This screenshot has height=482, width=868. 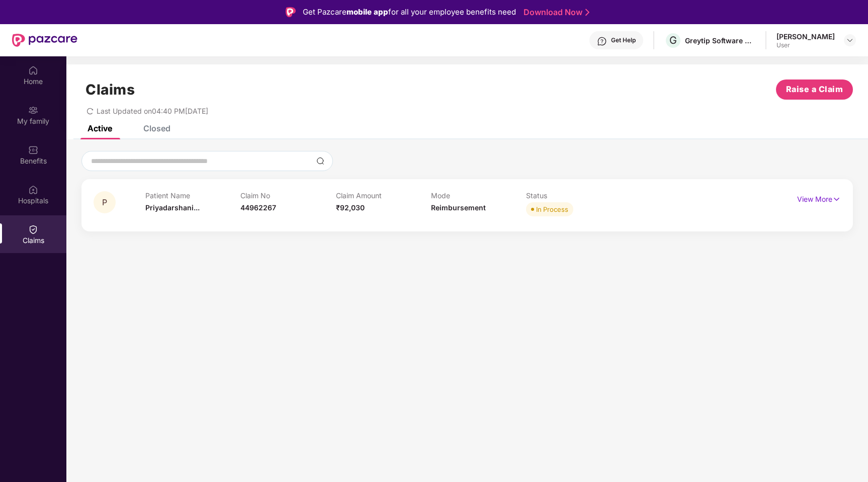 What do you see at coordinates (321, 161) in the screenshot?
I see `img: svg+xml;base64,PHN2ZyBpZD0iU2VhcmNoLTMyeDMyIiB4bWxucz0iaHR0cDovL3d3dy53My5vcmcvMjAwMC9zdmciIHdpZH...` at bounding box center [321, 161].